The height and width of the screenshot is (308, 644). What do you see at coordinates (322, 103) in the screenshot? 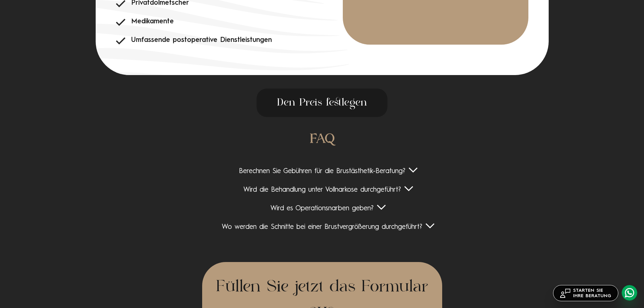
I see `span: Den Preis festlegen` at bounding box center [322, 103].